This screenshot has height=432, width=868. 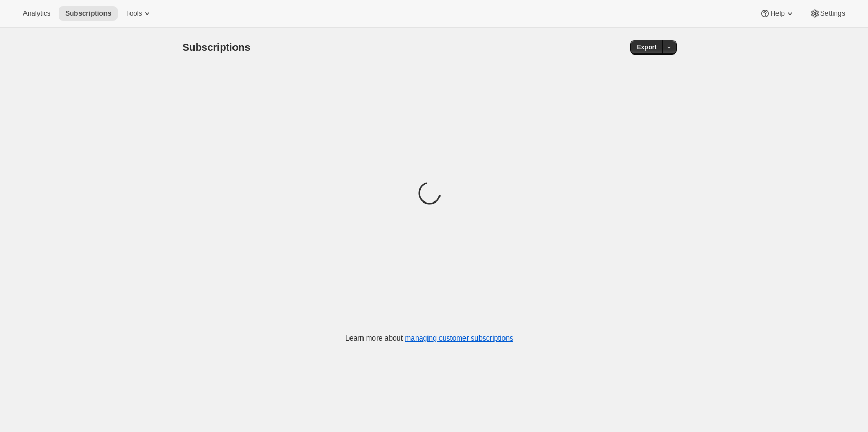 What do you see at coordinates (88, 13) in the screenshot?
I see `button: Subscriptions` at bounding box center [88, 13].